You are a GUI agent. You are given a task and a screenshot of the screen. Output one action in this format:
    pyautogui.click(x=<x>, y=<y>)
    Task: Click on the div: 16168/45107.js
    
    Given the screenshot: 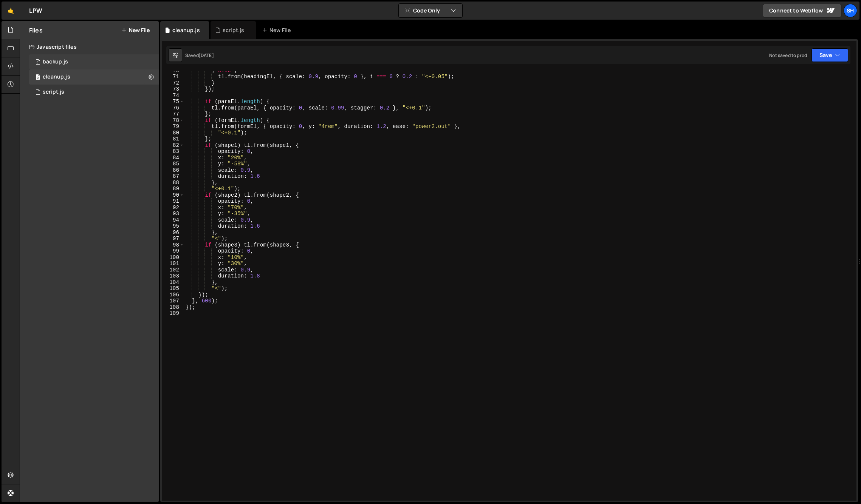 What is the action you would take?
    pyautogui.click(x=94, y=62)
    